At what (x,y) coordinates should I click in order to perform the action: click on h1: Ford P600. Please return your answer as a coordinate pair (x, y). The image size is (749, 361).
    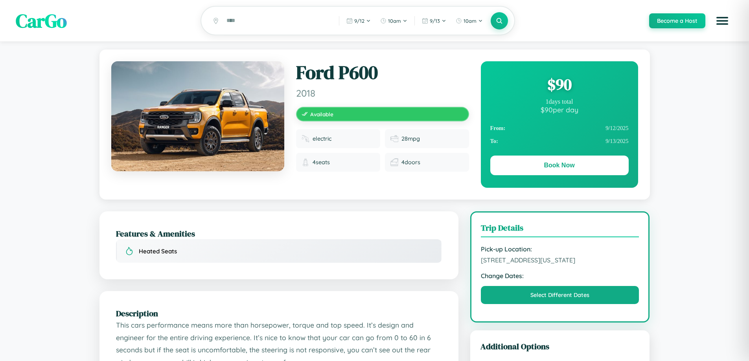
    Looking at the image, I should click on (383, 73).